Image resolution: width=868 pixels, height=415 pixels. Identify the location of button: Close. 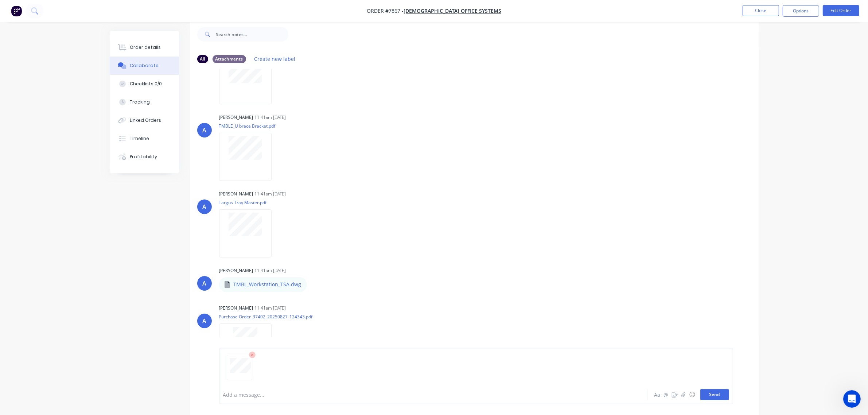
(761, 10).